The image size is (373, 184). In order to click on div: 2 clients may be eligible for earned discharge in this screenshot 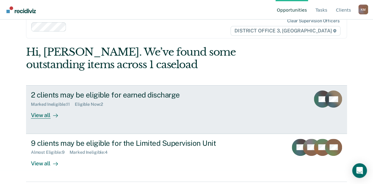, I will do `click(138, 95)`.